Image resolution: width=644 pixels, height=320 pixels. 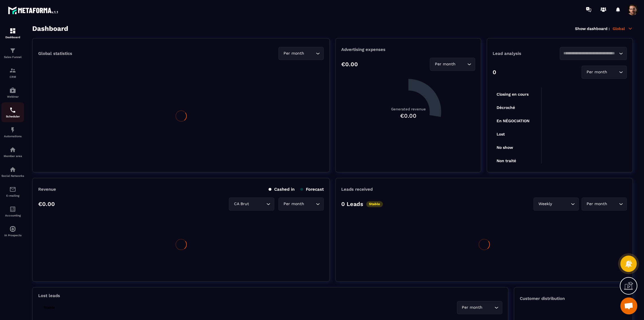 I want to click on p: Social Networks, so click(x=13, y=176).